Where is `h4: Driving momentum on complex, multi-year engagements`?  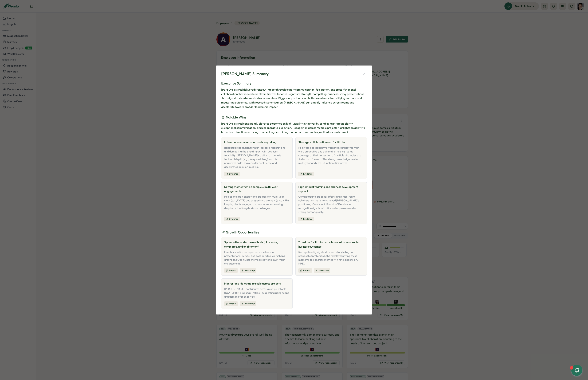 h4: Driving momentum on complex, multi-year engagements is located at coordinates (257, 189).